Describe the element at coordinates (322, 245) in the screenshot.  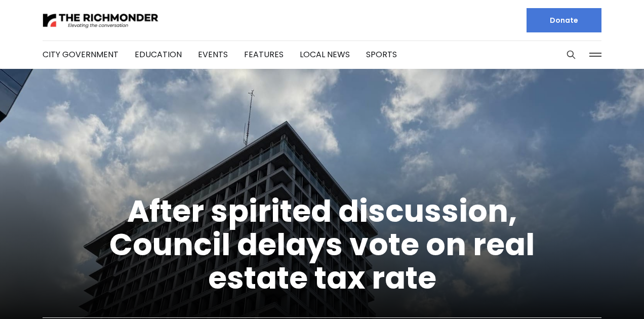
I see `a: After spirited discussion, Council delays vote on real estate tax rate` at that location.